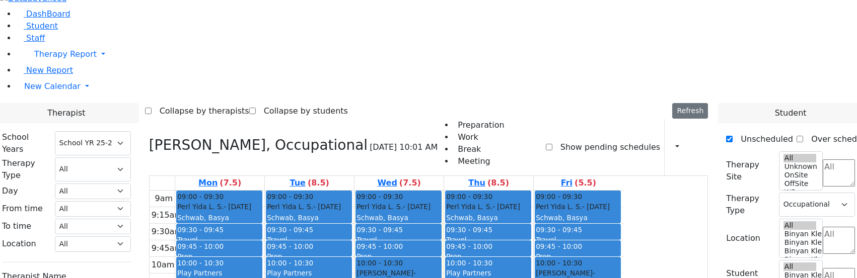  What do you see at coordinates (200, 111) in the screenshot?
I see `label: Collapse by therapists` at bounding box center [200, 111].